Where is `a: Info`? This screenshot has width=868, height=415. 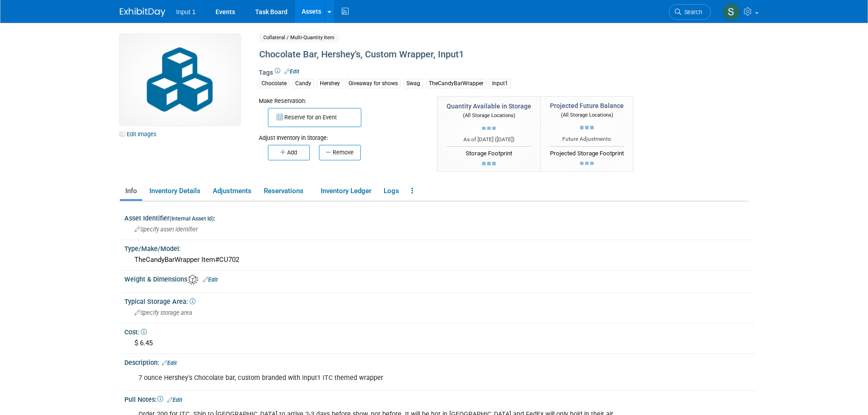 a: Info is located at coordinates (131, 191).